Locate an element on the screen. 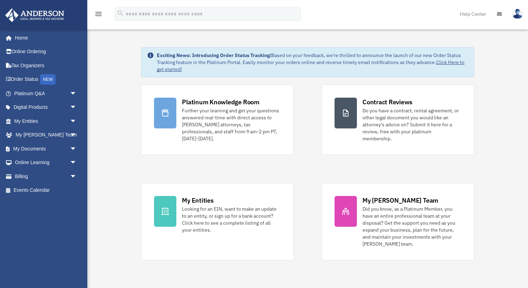 The height and width of the screenshot is (288, 528). div: My Entities is located at coordinates (198, 200).